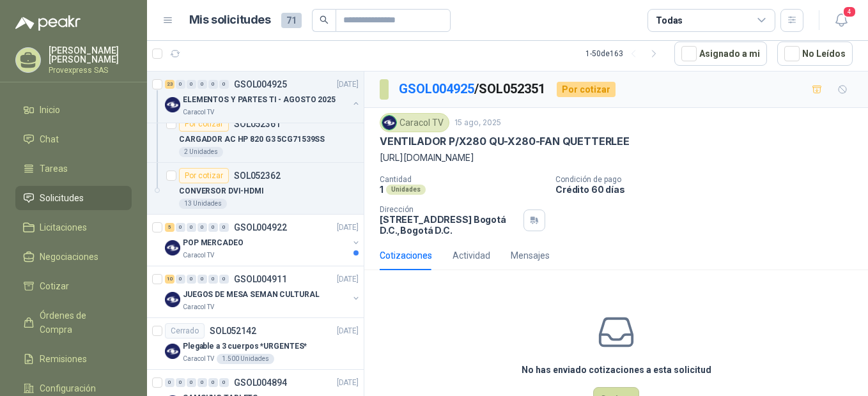 This screenshot has height=396, width=868. I want to click on p: GSOL004925, so click(260, 84).